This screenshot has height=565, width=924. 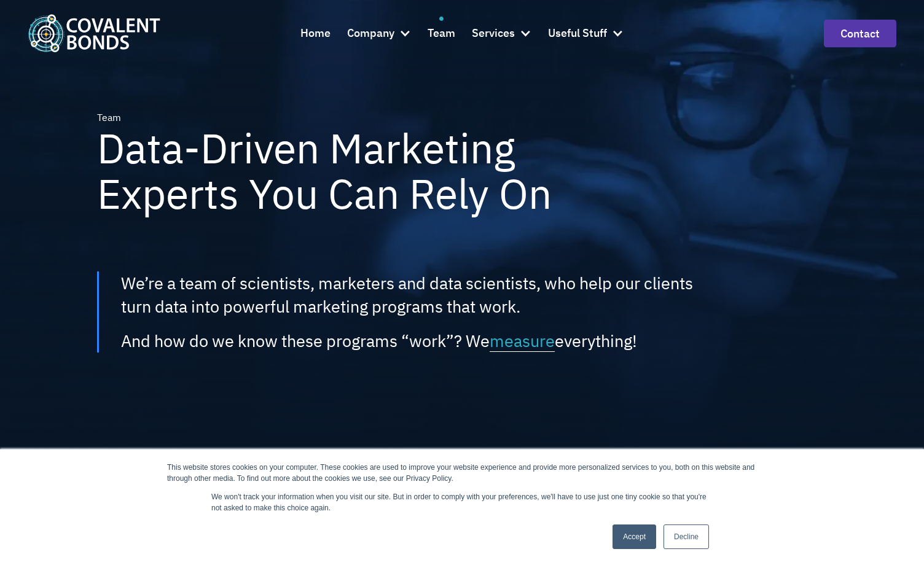 I want to click on p: We won't track your information when you visit our site. But in order to comply with your prefere..., so click(x=462, y=502).